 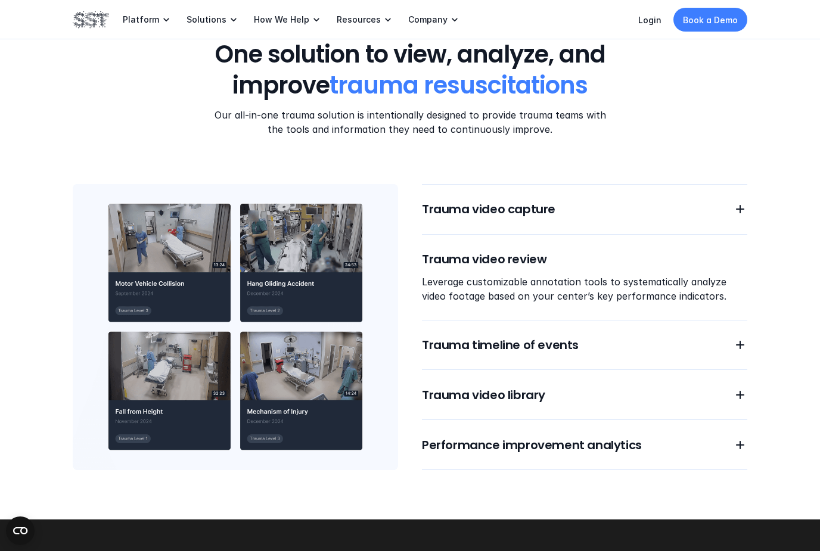 I want to click on h6: Performance improvement analytics, so click(x=570, y=445).